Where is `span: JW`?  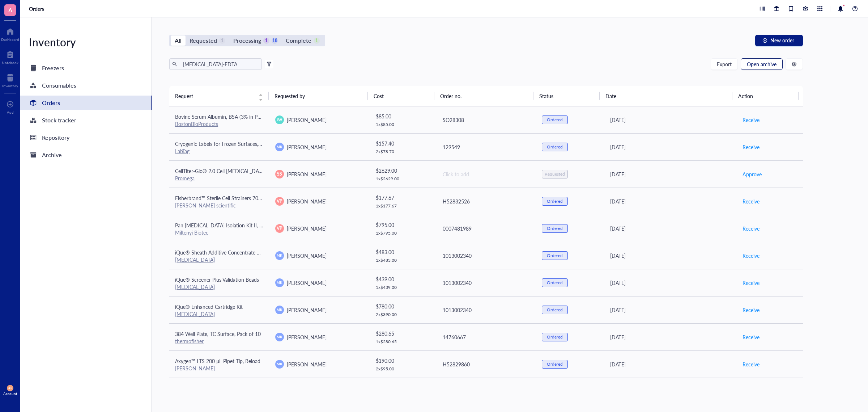 span: JW is located at coordinates (279, 120).